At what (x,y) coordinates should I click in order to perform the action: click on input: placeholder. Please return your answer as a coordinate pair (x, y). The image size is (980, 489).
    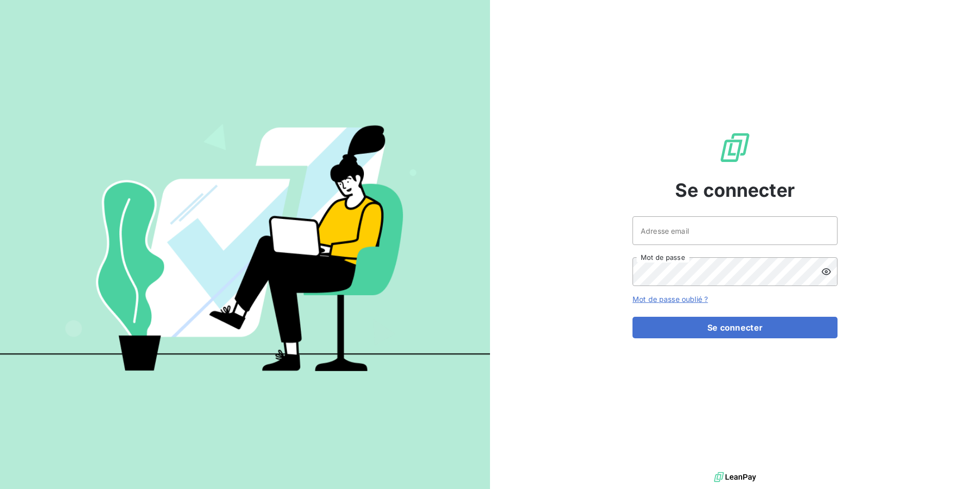
    Looking at the image, I should click on (735, 230).